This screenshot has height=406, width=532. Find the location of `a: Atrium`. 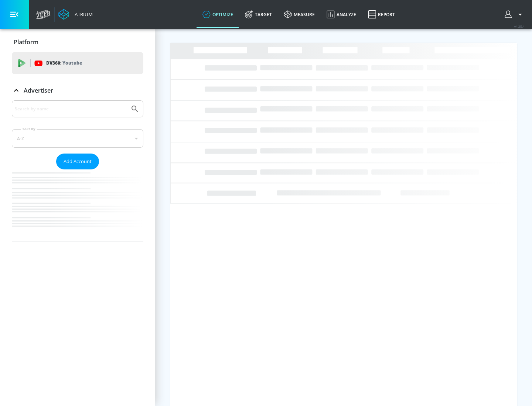

a: Atrium is located at coordinates (75, 14).